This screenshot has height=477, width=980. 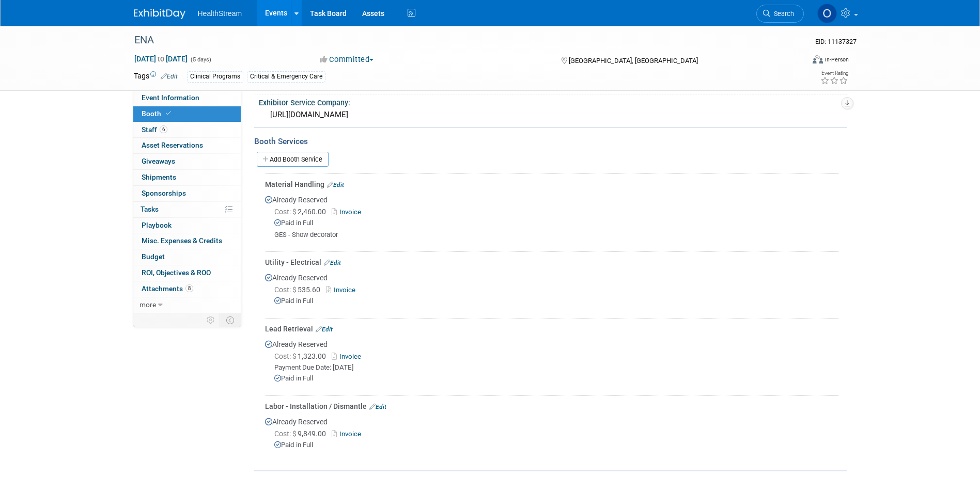 I want to click on td: Personalize Event Tab Strip, so click(x=211, y=320).